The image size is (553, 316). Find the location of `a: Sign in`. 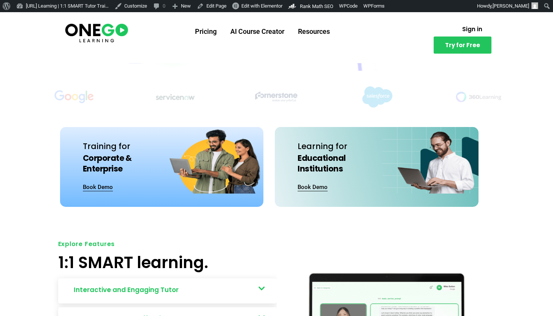

a: Sign in is located at coordinates (472, 29).